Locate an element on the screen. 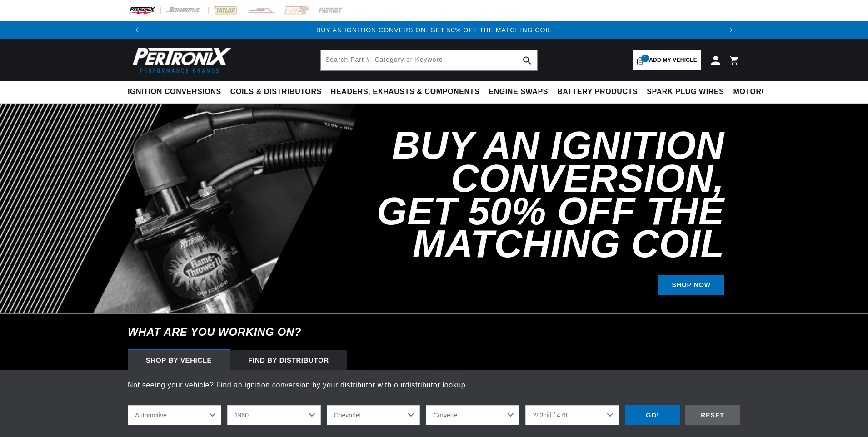 The height and width of the screenshot is (437, 868). h6: What are you working on? is located at coordinates (434, 332).